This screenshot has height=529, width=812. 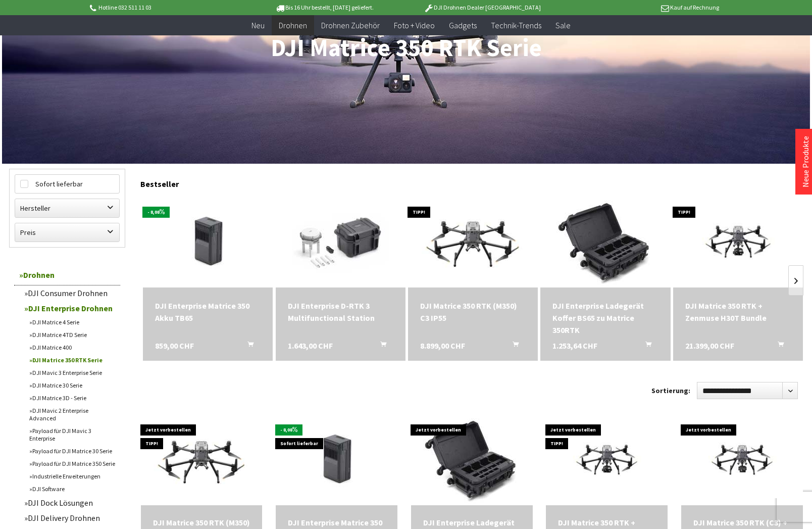 I want to click on a: Neu, so click(x=258, y=26).